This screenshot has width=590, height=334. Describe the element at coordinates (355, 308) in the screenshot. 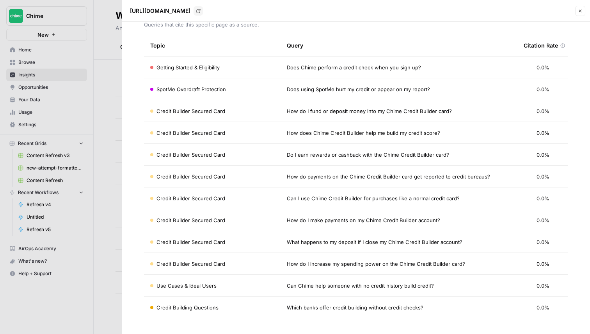

I see `span: Which banks offer credit building without credit checks?` at that location.